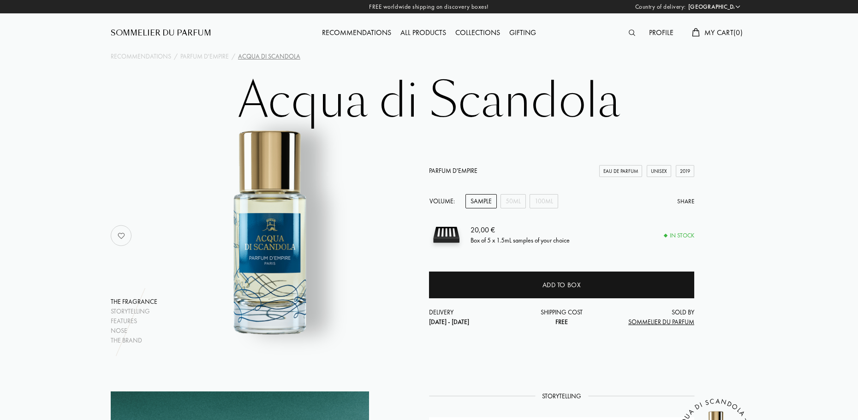  What do you see at coordinates (562, 285) in the screenshot?
I see `div: Add to box` at bounding box center [562, 285].